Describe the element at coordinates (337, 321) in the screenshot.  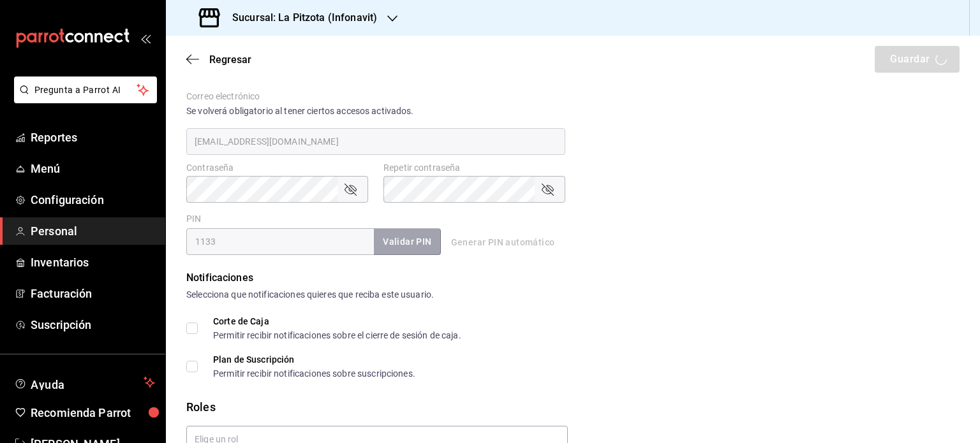
I see `div: Corte de Caja` at that location.